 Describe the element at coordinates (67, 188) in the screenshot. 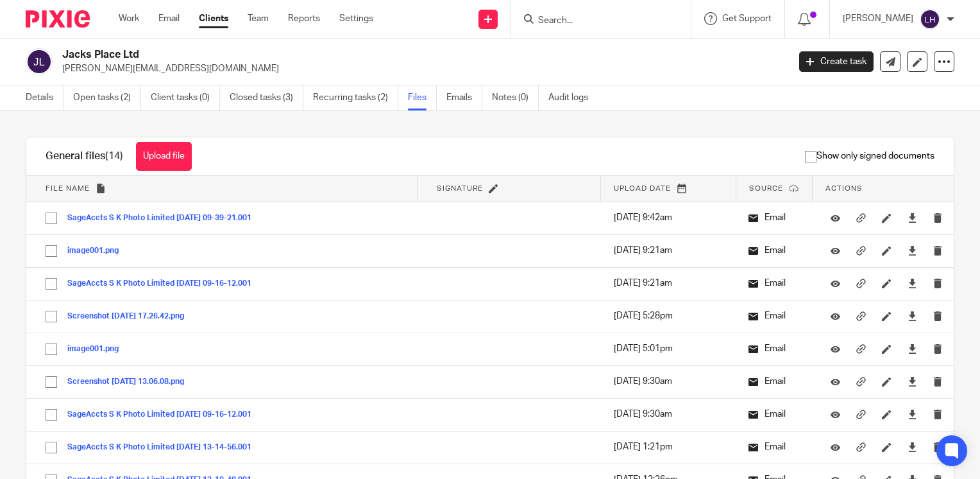

I see `span: File name` at that location.